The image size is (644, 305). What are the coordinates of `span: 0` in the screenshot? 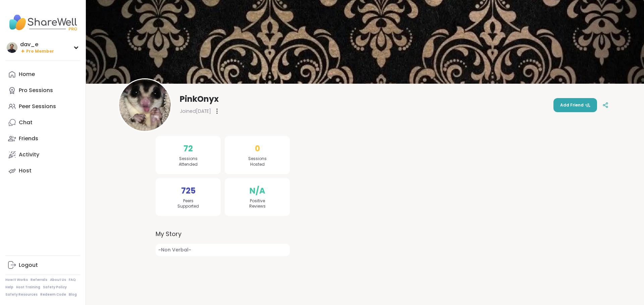 It's located at (257, 149).